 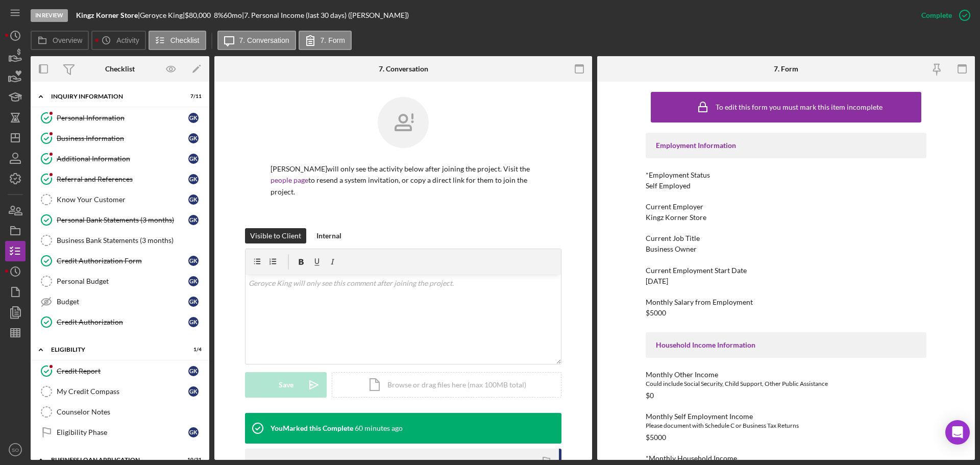 What do you see at coordinates (799, 107) in the screenshot?
I see `div: To edit this form you must mark this item incomplete` at bounding box center [799, 107].